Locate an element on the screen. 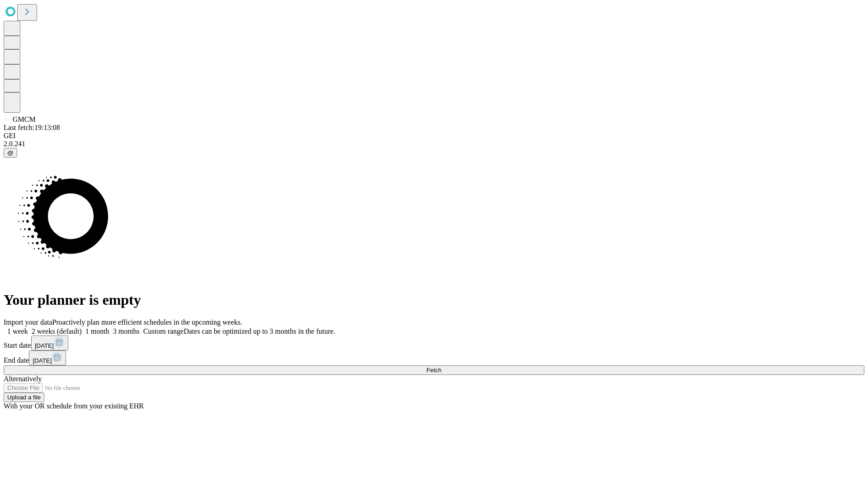 The width and height of the screenshot is (868, 489). div: GEI is located at coordinates (434, 135).